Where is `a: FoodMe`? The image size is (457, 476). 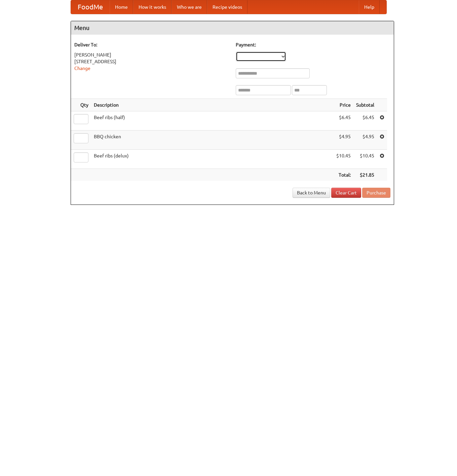 a: FoodMe is located at coordinates (90, 7).